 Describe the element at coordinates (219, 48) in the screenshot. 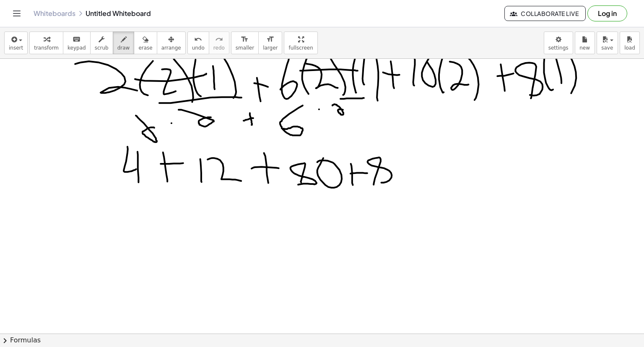

I see `span: redo` at that location.